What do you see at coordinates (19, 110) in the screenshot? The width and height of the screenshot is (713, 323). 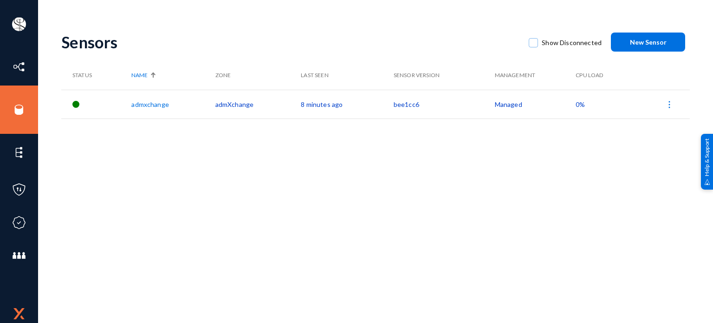 I see `img: icon-sources.svg` at bounding box center [19, 110].